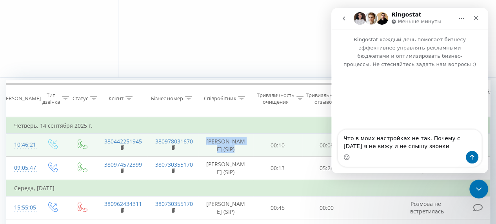 The height and width of the screenshot is (224, 496). Describe the element at coordinates (123, 141) in the screenshot. I see `a: 380442251945` at that location.